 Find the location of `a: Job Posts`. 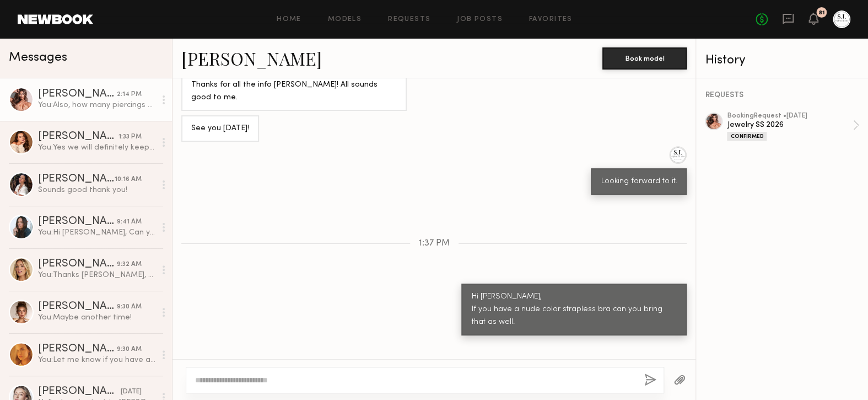

a: Job Posts is located at coordinates (480, 20).